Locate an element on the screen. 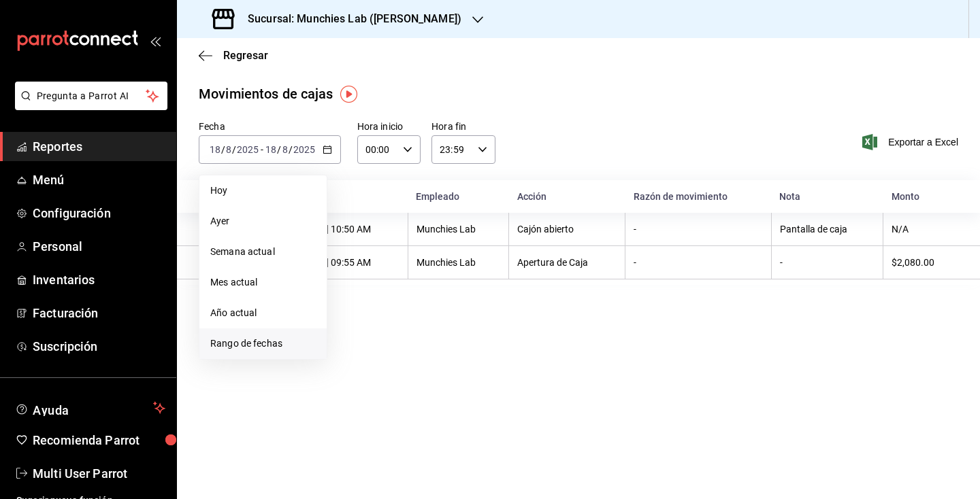 This screenshot has height=499, width=980. span: Configuración is located at coordinates (98, 213).